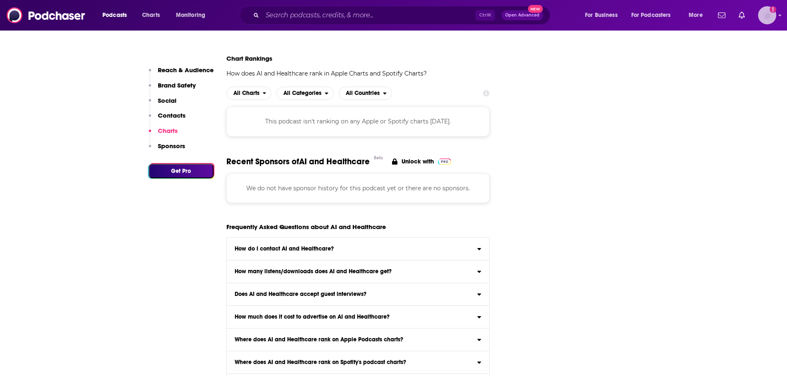  What do you see at coordinates (403, 15) in the screenshot?
I see `div: Search podcasts, credits, & more...` at bounding box center [403, 15].